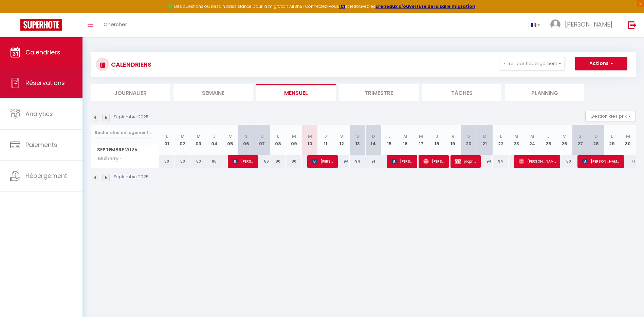  What do you see at coordinates (246, 140) in the screenshot?
I see `th: 06` at bounding box center [246, 140].